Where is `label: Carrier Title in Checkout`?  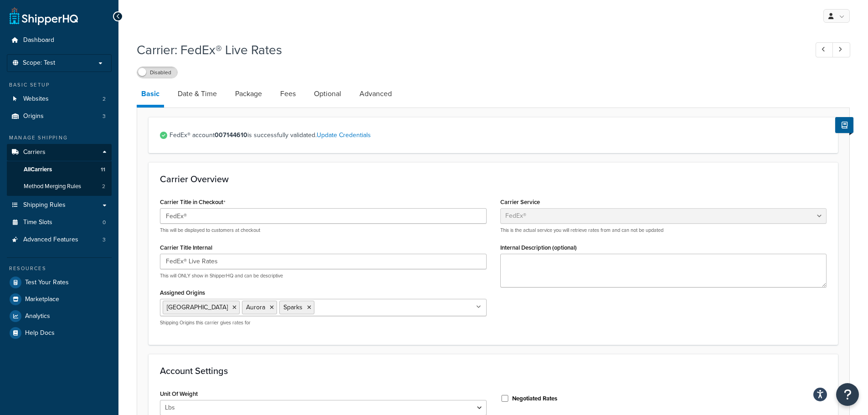 label: Carrier Title in Checkout is located at coordinates (193, 202).